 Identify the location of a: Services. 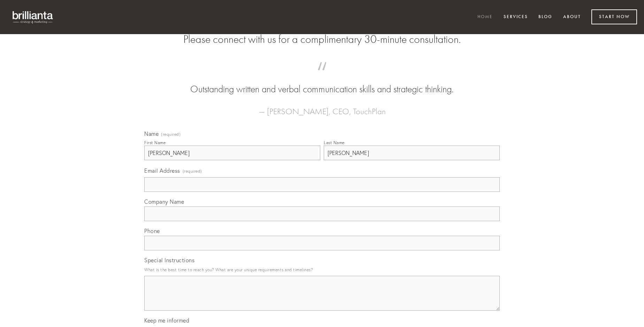
(516, 17).